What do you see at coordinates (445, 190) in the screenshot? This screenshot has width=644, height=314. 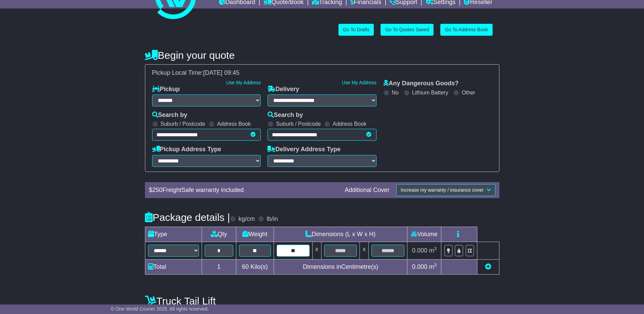 I see `button: Increase my warranty / insurance cover` at bounding box center [445, 190].